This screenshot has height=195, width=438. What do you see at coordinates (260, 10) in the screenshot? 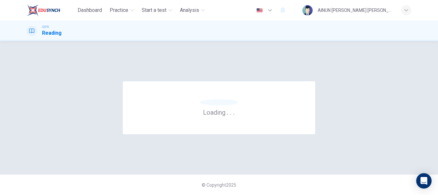
I see `img: en` at bounding box center [260, 10].